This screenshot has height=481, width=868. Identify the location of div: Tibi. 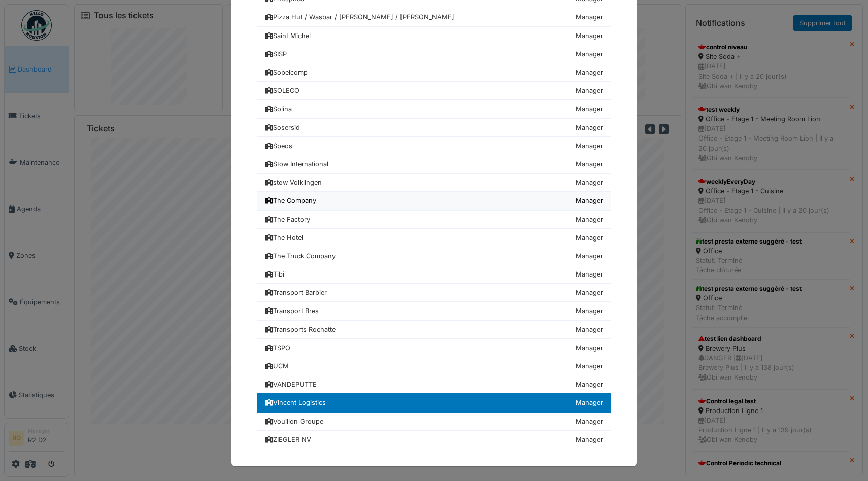
(275, 274).